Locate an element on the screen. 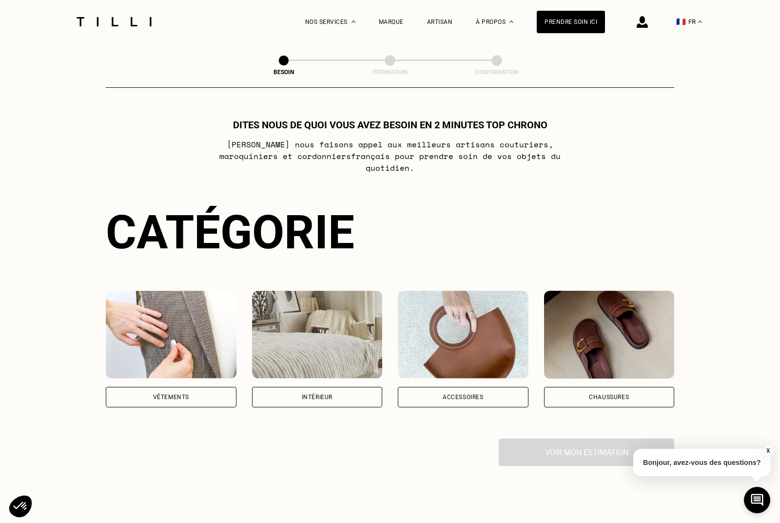  a: Logo du service de couturière Tilli is located at coordinates (114, 21).